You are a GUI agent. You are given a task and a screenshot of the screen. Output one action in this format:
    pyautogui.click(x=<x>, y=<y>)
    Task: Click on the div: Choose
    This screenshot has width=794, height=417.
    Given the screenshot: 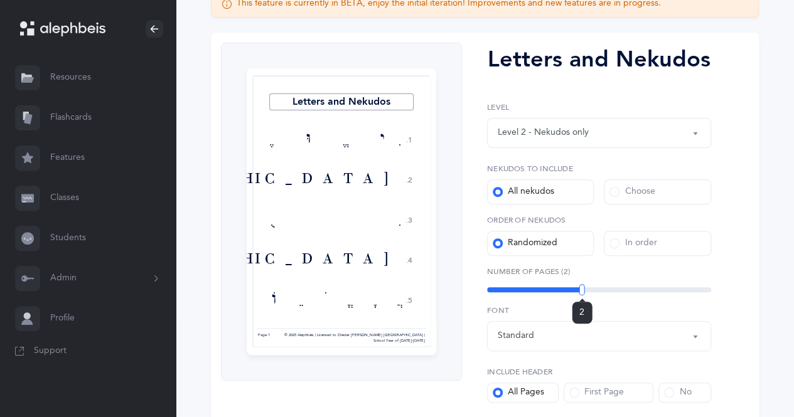 What is the action you would take?
    pyautogui.click(x=632, y=192)
    